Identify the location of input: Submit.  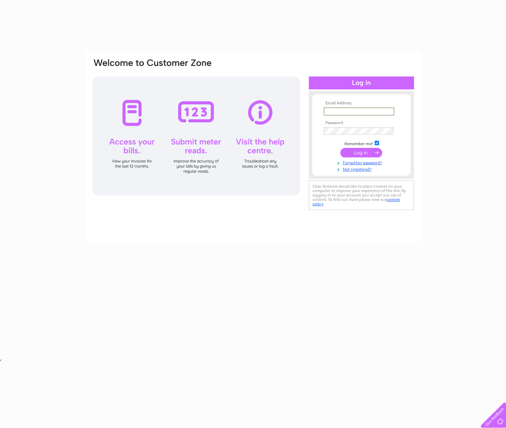
(361, 153).